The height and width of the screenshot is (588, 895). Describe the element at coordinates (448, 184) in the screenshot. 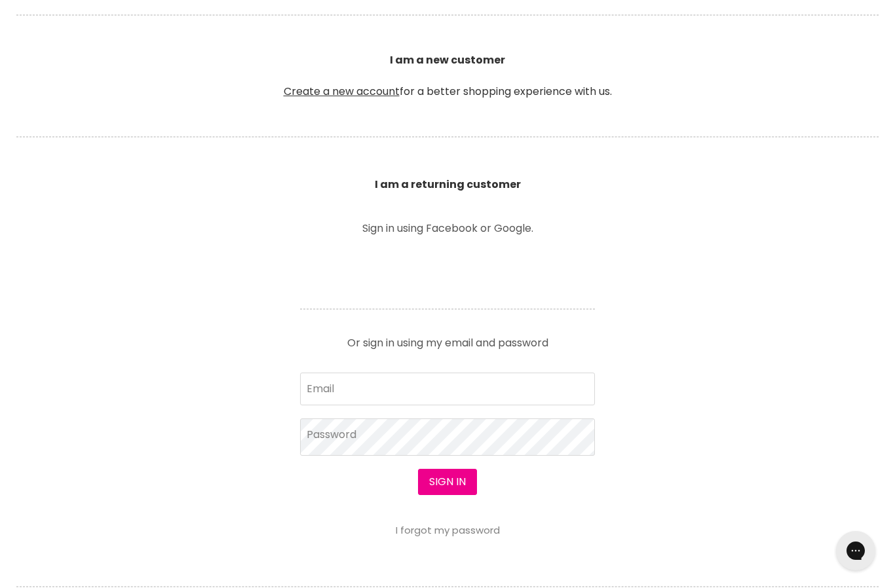

I see `b: I am a returning customer` at that location.